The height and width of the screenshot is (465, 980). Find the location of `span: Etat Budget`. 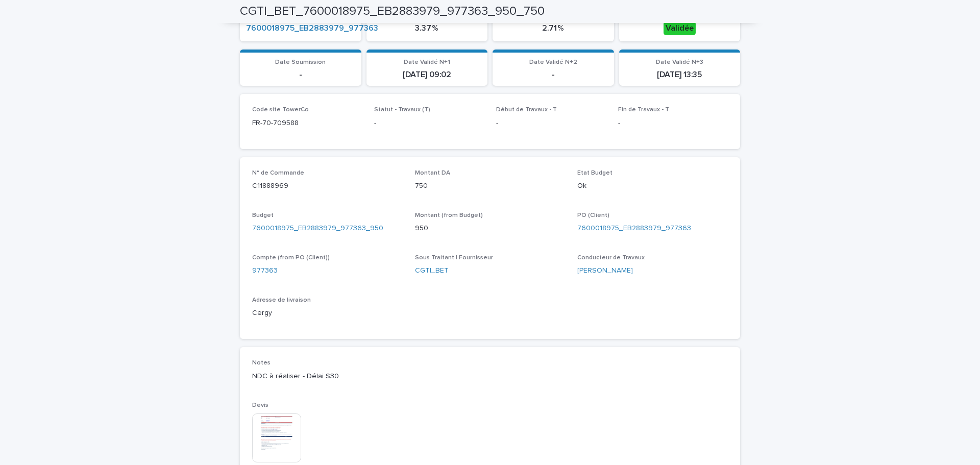

span: Etat Budget is located at coordinates (595, 173).